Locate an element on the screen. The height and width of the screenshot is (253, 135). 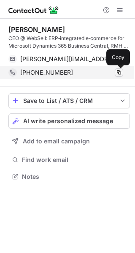
button: Notes is located at coordinates (69, 177).